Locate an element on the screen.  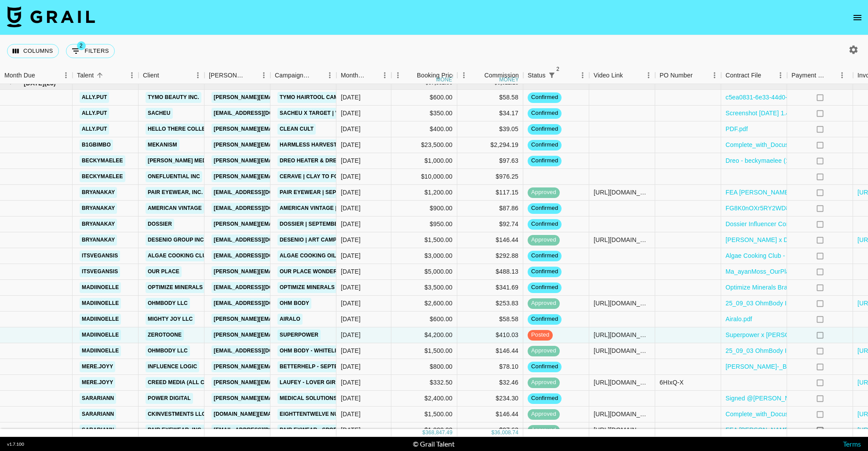
a: Airalo.pdf is located at coordinates (739, 319).